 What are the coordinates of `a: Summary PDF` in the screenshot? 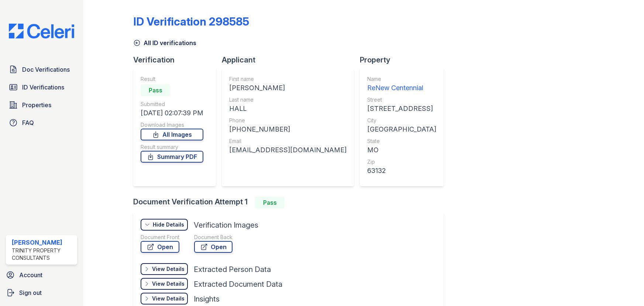 It's located at (172, 157).